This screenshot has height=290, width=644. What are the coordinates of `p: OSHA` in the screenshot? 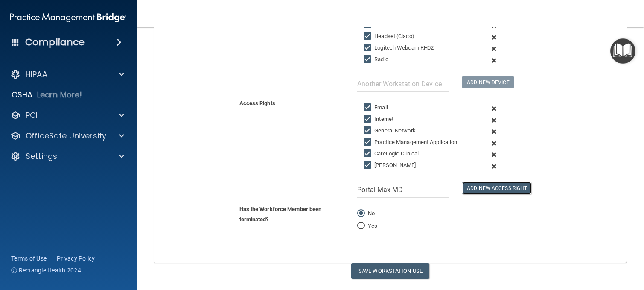 It's located at (22, 95).